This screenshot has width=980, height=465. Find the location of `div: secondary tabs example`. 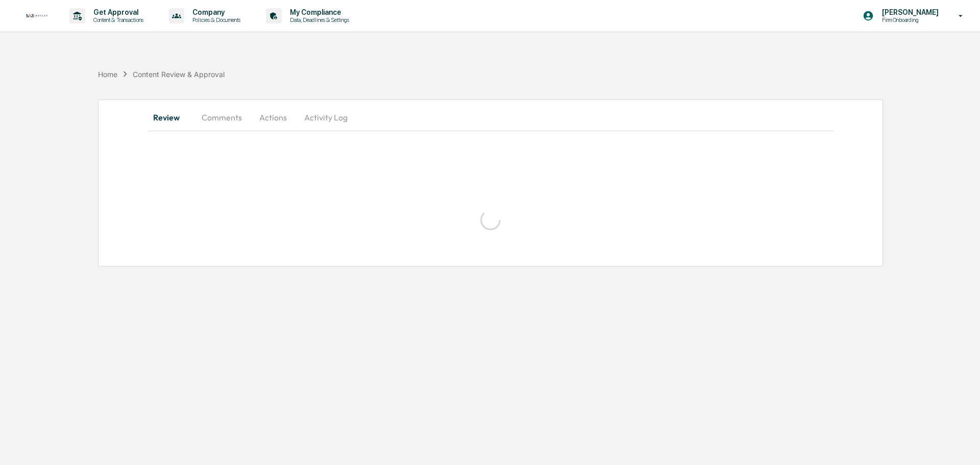

div: secondary tabs example is located at coordinates (490, 117).